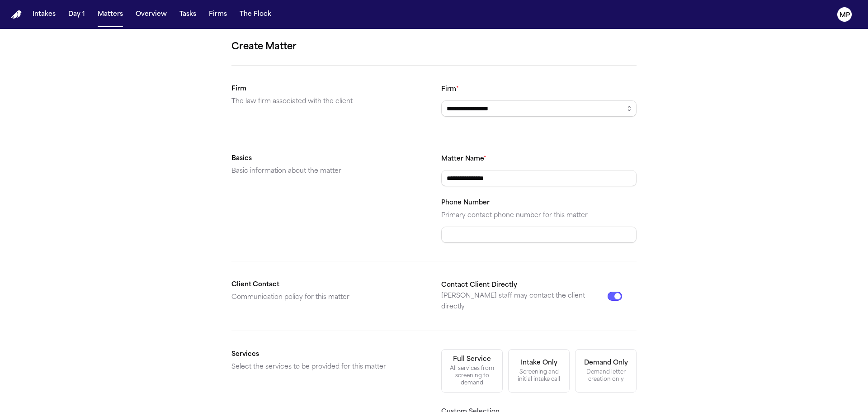 This screenshot has height=412, width=868. Describe the element at coordinates (329, 159) in the screenshot. I see `h2: Basics` at that location.